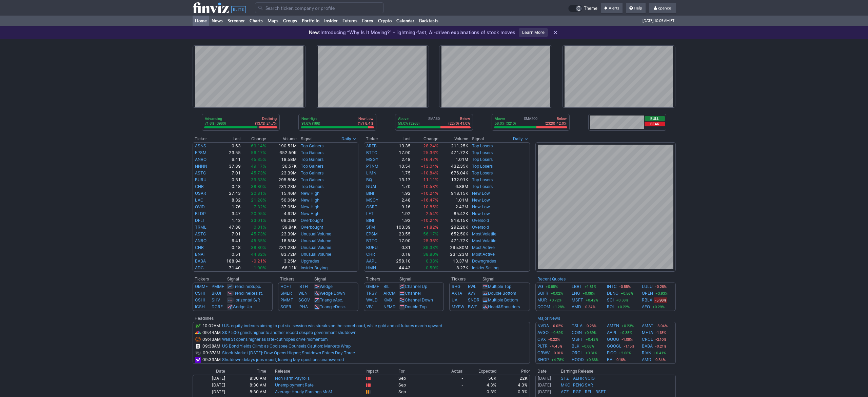  I want to click on a: Unemployment Rate, so click(294, 385).